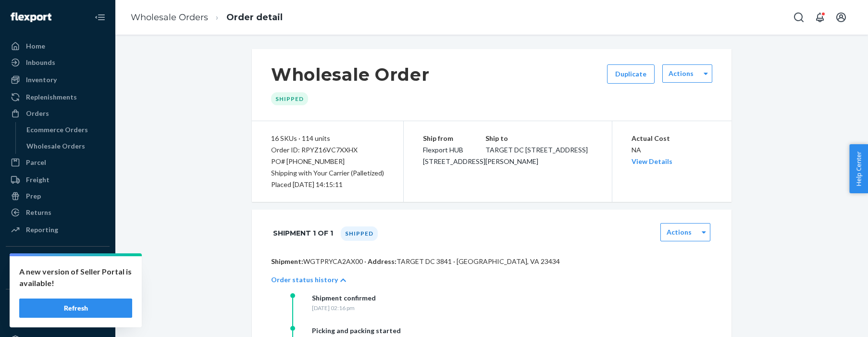 The height and width of the screenshot is (337, 868). Describe the element at coordinates (327, 150) in the screenshot. I see `div: Order ID: RPYZ16VC7XXHX` at that location.